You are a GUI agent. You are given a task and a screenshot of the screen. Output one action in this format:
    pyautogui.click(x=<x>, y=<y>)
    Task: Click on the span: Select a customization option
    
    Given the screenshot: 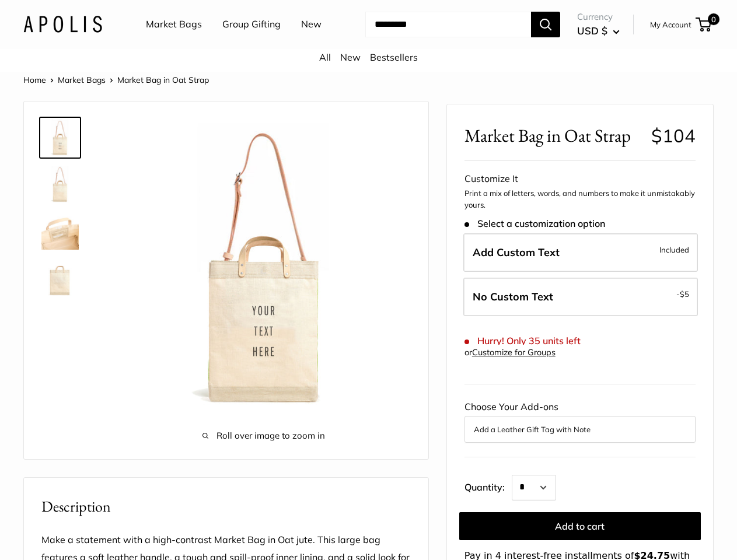 What is the action you would take?
    pyautogui.click(x=535, y=223)
    